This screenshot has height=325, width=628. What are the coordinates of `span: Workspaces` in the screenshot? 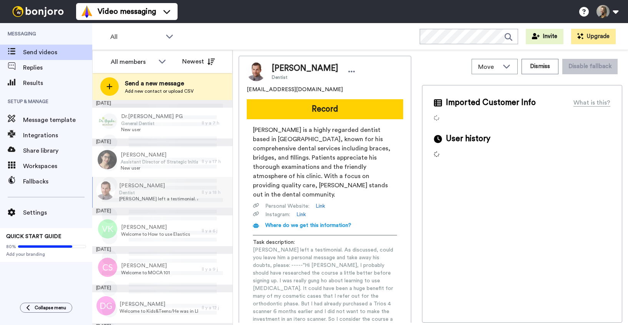 It's located at (58, 166).